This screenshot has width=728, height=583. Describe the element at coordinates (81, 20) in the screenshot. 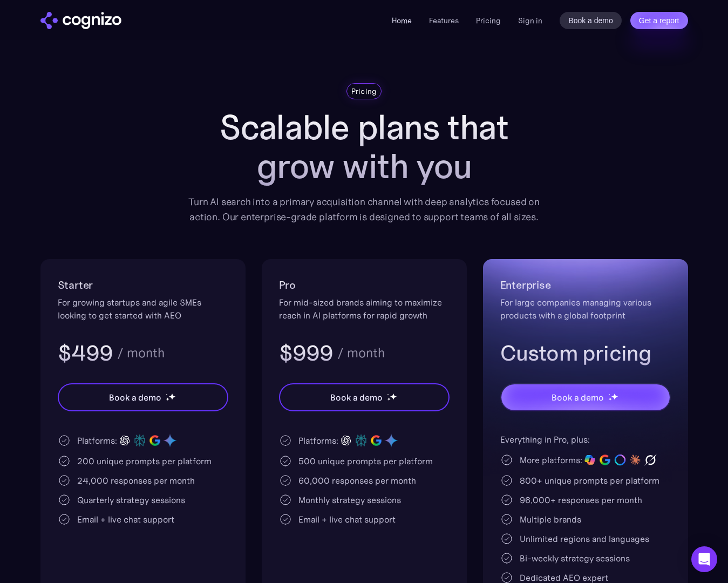

I see `img: cognizo logo` at that location.